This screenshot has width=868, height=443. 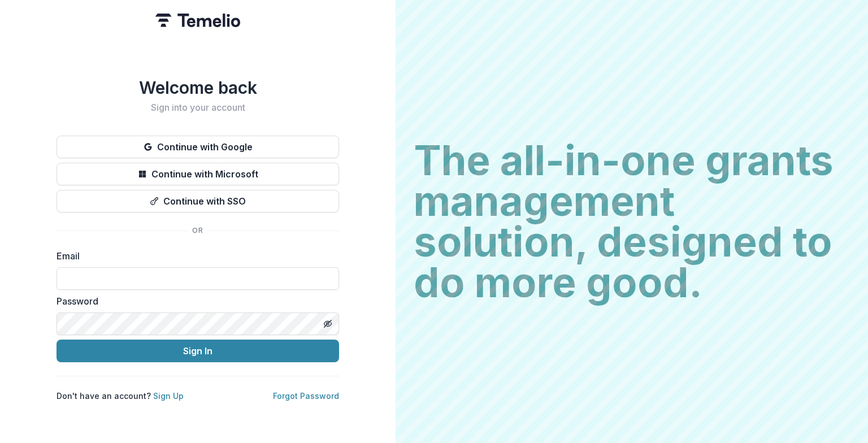 I want to click on button: Continue with Google, so click(x=198, y=147).